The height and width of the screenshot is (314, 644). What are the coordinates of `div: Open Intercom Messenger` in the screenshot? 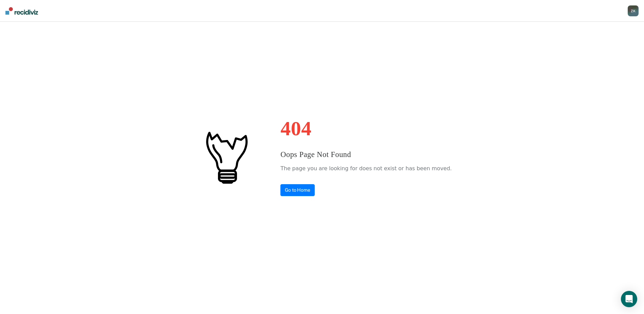 It's located at (629, 299).